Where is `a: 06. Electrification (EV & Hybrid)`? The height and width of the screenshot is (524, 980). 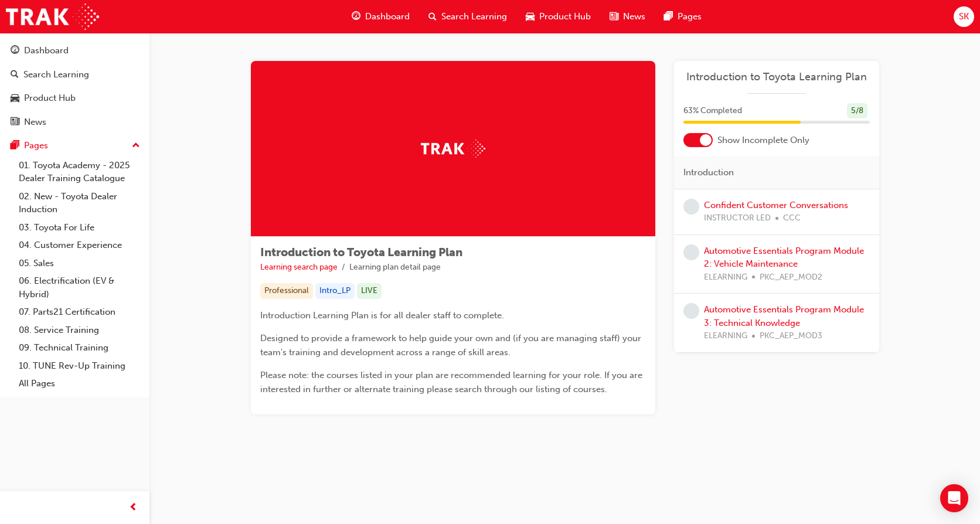 a: 06. Electrification (EV & Hybrid) is located at coordinates (79, 287).